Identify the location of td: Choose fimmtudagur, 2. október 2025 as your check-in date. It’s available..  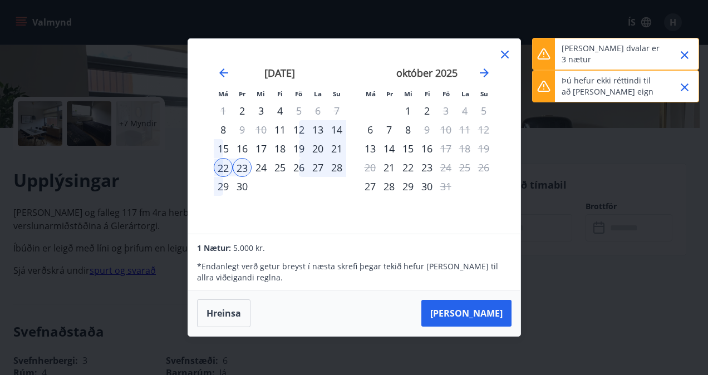
(427, 111).